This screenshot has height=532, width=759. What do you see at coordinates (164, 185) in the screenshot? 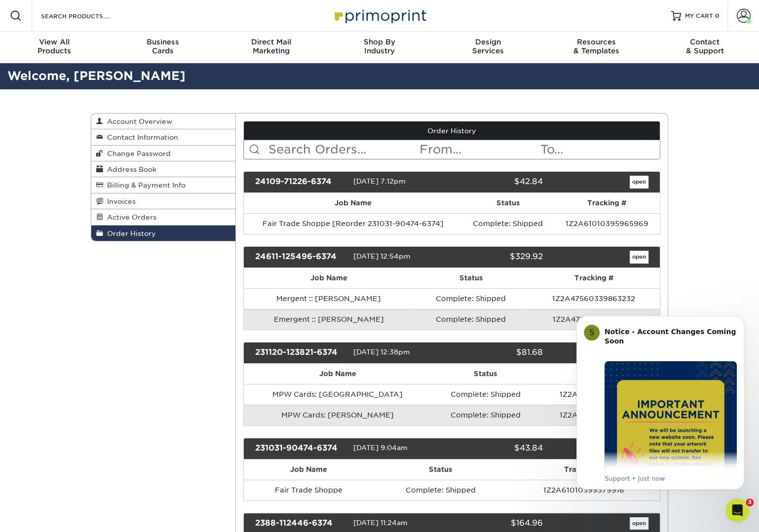
I see `a: Billing & Payment Info` at bounding box center [164, 185].